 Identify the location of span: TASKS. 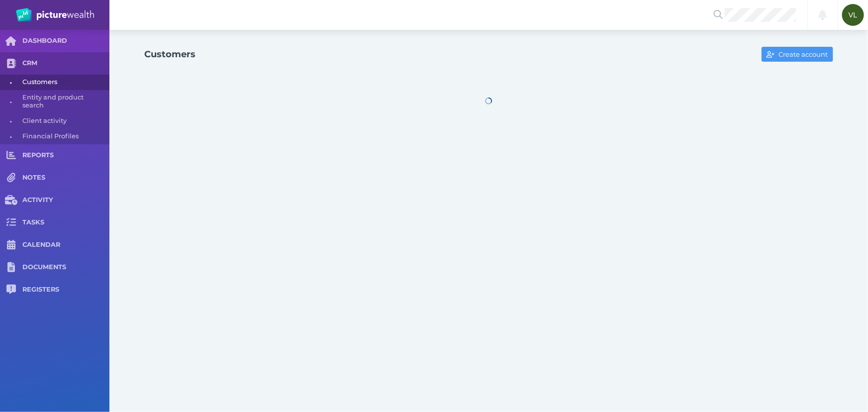
(66, 222).